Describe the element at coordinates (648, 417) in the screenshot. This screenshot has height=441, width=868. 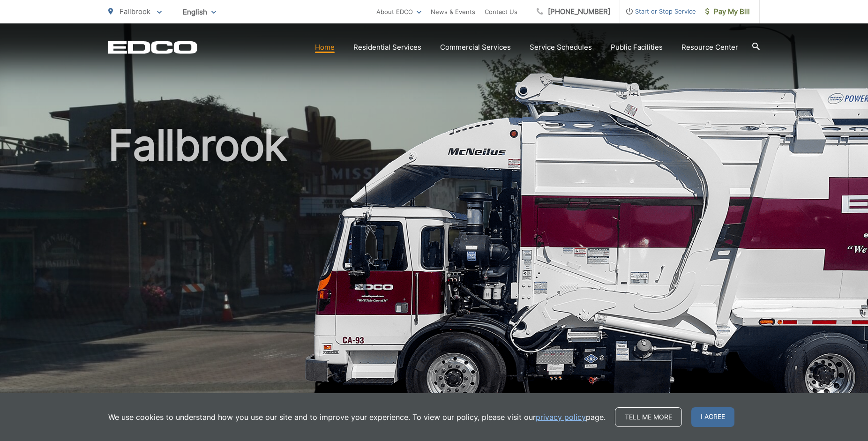
I see `a: Tell me more` at that location.